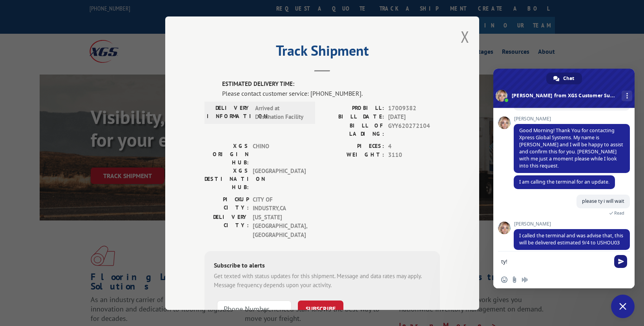 This screenshot has width=644, height=326. Describe the element at coordinates (353, 117) in the screenshot. I see `label: BILL DATE:` at that location.